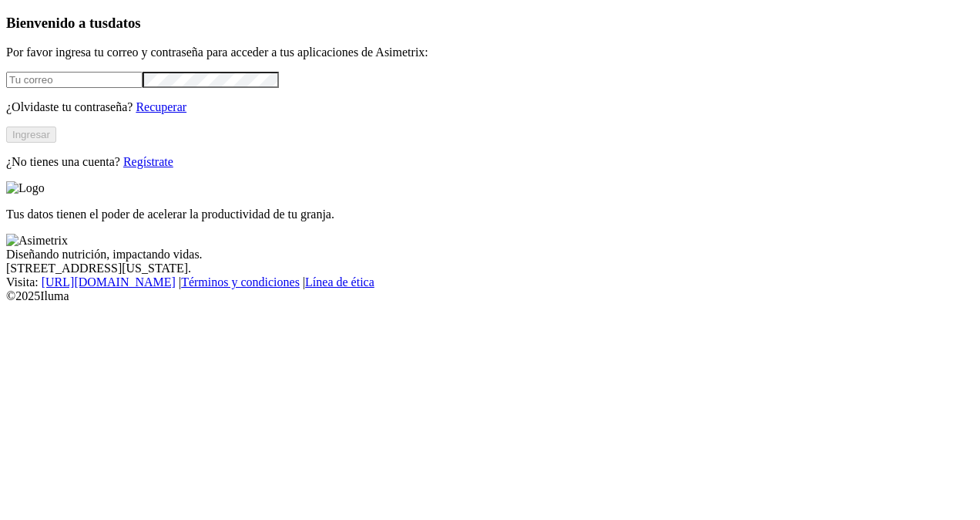 Image resolution: width=980 pixels, height=520 pixels. I want to click on span: datos, so click(124, 22).